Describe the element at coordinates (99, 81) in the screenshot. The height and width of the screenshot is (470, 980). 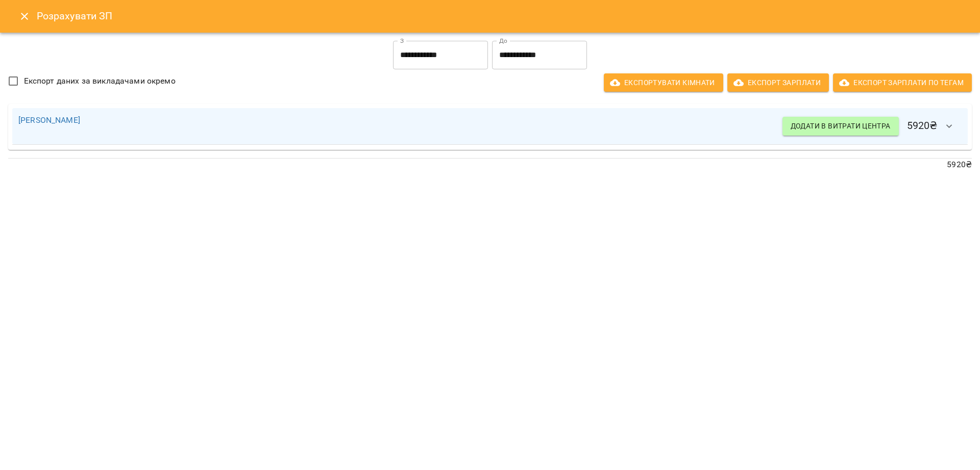
I see `span: Експорт даних за викладачами окремо` at that location.